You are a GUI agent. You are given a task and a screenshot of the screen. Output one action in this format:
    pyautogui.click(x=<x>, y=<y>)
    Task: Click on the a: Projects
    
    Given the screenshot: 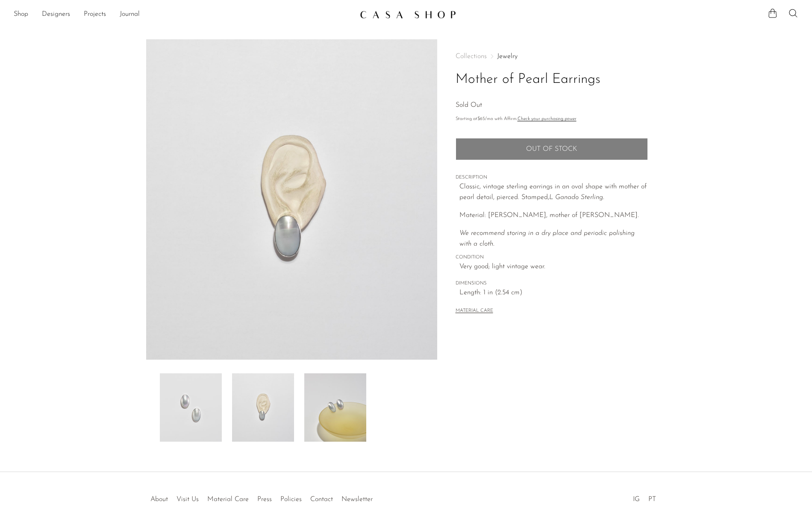 What is the action you would take?
    pyautogui.click(x=95, y=15)
    